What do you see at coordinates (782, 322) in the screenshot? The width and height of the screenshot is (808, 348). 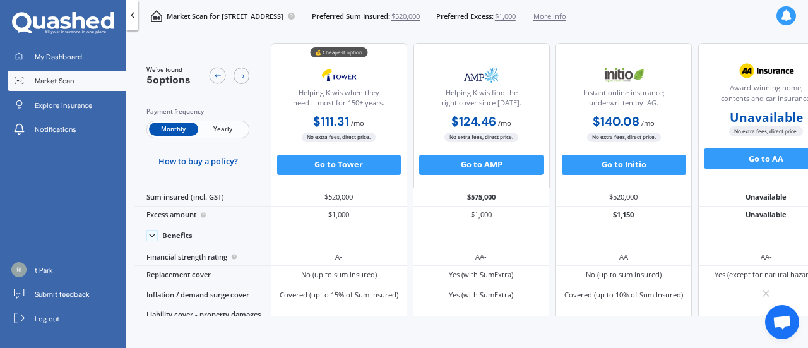 I see `div: Open chat` at bounding box center [782, 322].